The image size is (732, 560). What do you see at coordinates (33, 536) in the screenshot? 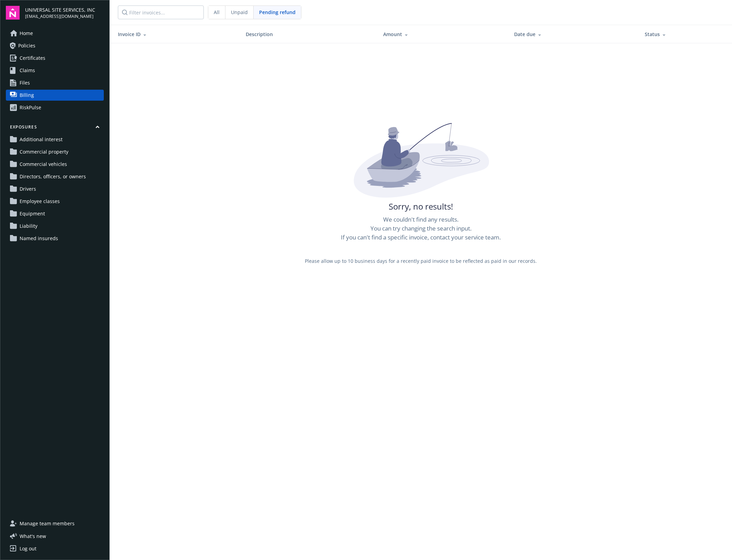
I see `span: What ' s new` at bounding box center [33, 536].